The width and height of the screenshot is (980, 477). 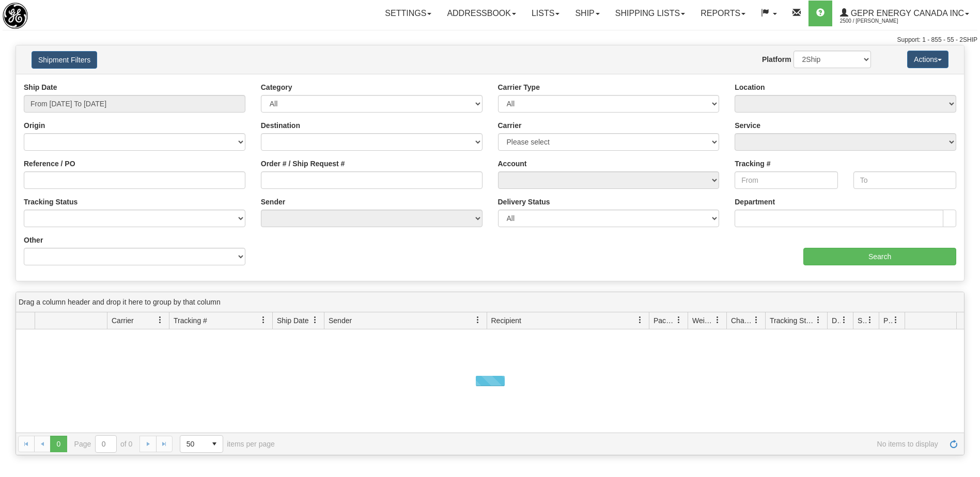 What do you see at coordinates (41, 87) in the screenshot?
I see `label: Ship Date` at bounding box center [41, 87].